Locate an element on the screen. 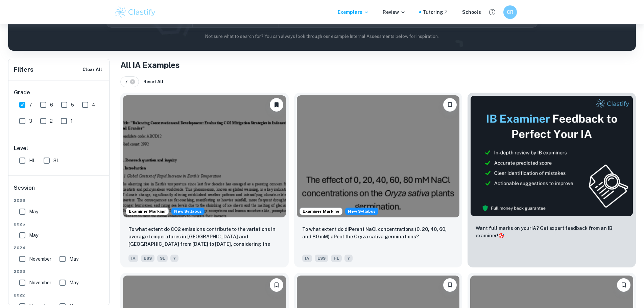 Image resolution: width=644 pixels, height=308 pixels. span: 2025 is located at coordinates (59, 224).